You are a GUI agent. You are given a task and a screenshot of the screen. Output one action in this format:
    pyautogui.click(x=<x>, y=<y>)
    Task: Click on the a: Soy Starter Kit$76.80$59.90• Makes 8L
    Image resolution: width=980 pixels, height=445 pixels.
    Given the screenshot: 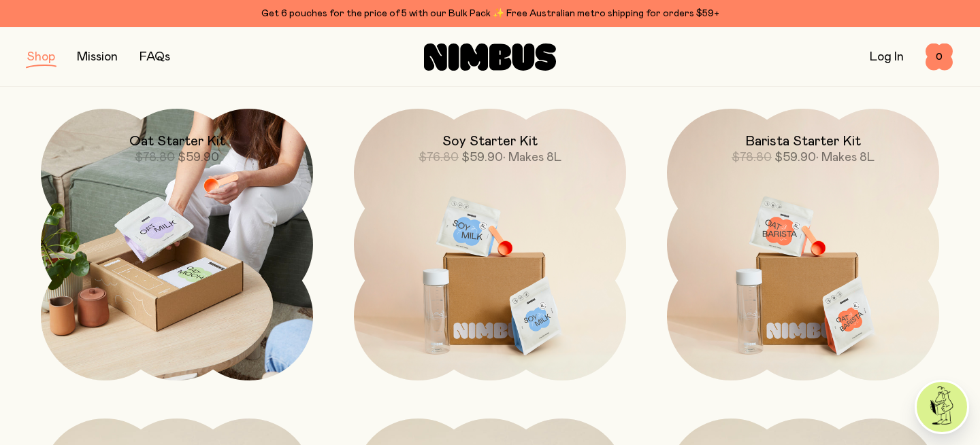 What is the action you would take?
    pyautogui.click(x=490, y=245)
    